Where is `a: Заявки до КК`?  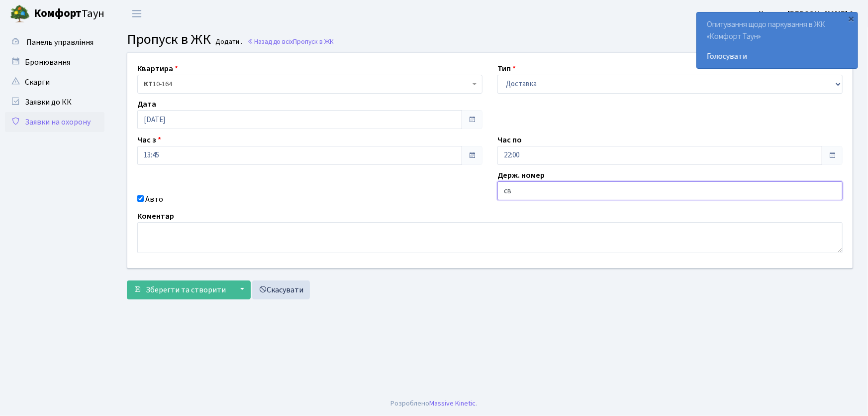 a: Заявки до КК is located at coordinates (55, 102).